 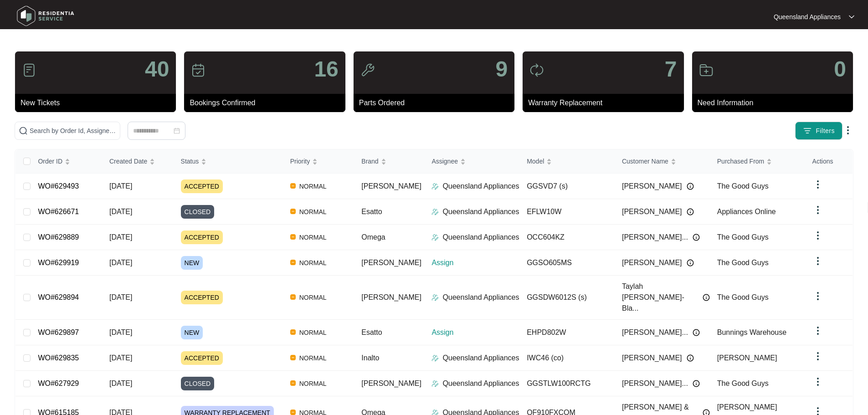 I want to click on td: IWC46 (co), so click(x=567, y=358).